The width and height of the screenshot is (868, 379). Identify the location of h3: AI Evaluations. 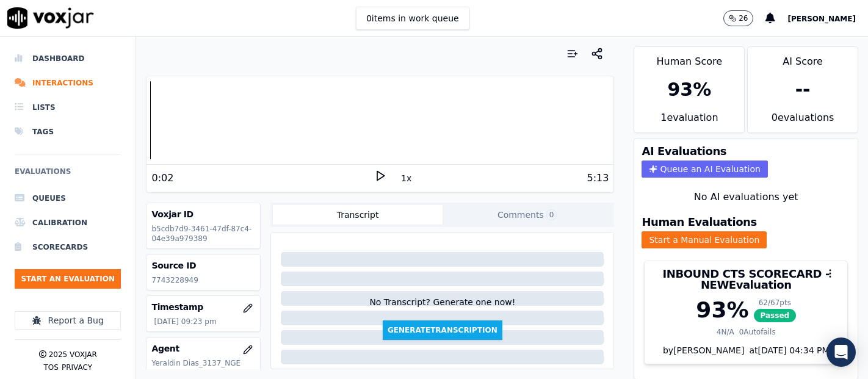
(683, 152).